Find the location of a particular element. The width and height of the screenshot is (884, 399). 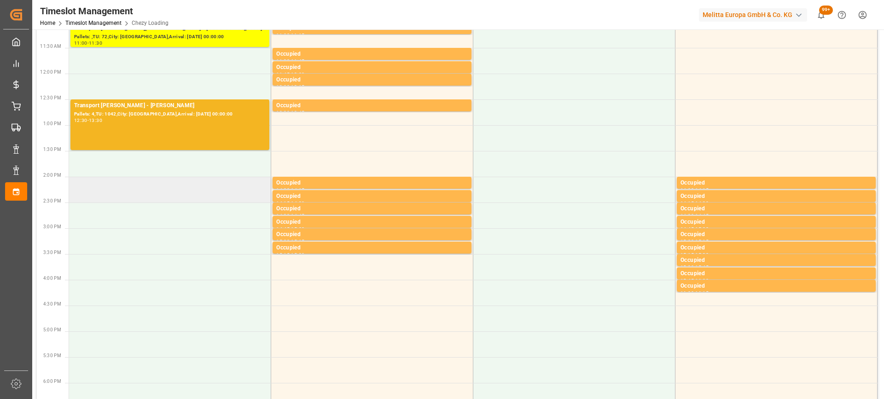

span: 11:30 AM is located at coordinates (51, 46).